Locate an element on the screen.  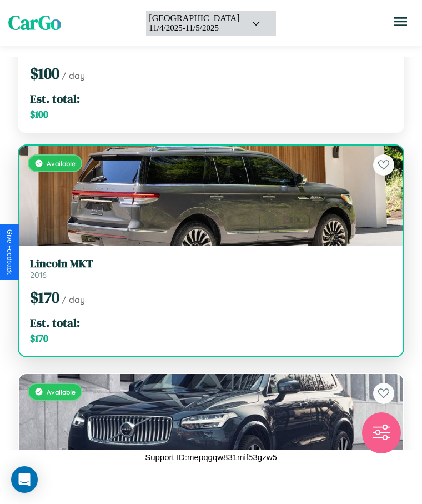
p: Support ID: mepqgqw831mif53gzw5 is located at coordinates (211, 457).